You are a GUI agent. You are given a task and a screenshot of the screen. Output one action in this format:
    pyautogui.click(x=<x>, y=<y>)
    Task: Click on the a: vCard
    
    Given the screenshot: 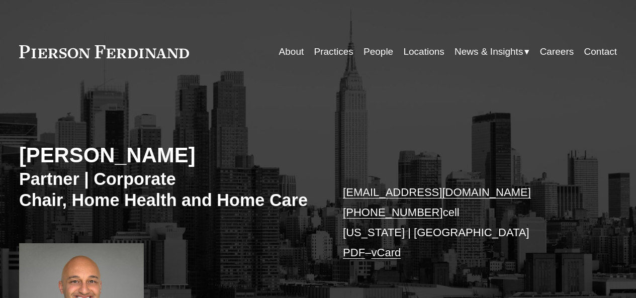 What is the action you would take?
    pyautogui.click(x=386, y=252)
    